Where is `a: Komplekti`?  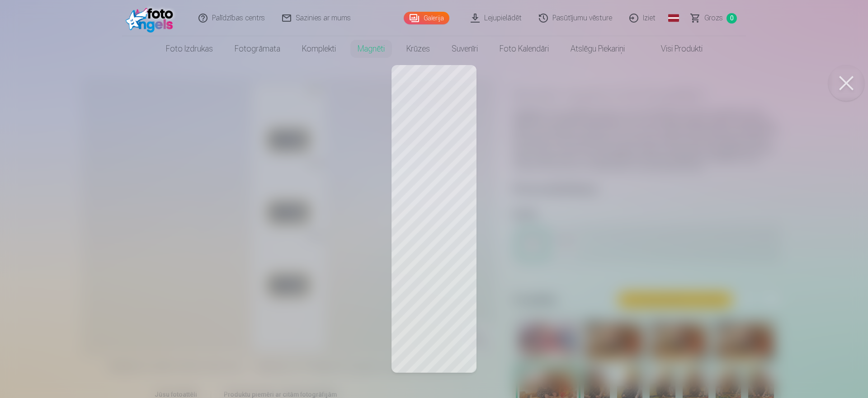 a: Komplekti is located at coordinates (319, 49).